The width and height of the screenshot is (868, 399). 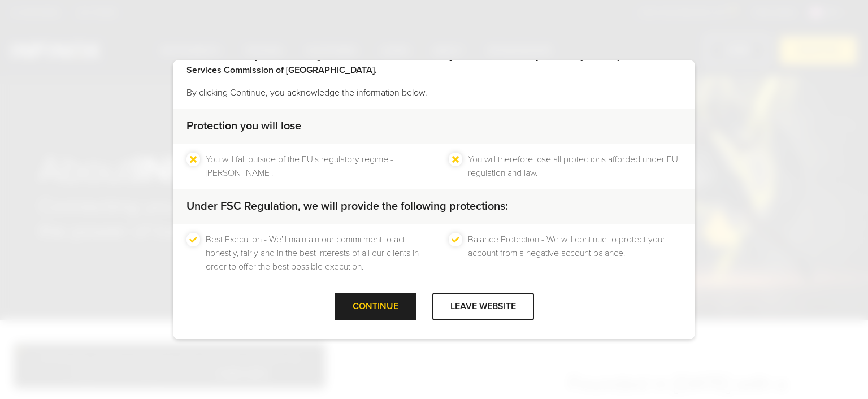 I want to click on strong: Under FSC Regulation, we will provide the following protections:, so click(x=347, y=206).